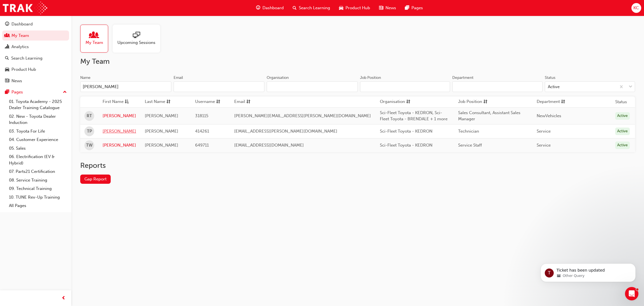  What do you see at coordinates (25, 8) in the screenshot?
I see `img: Trak` at bounding box center [25, 8].